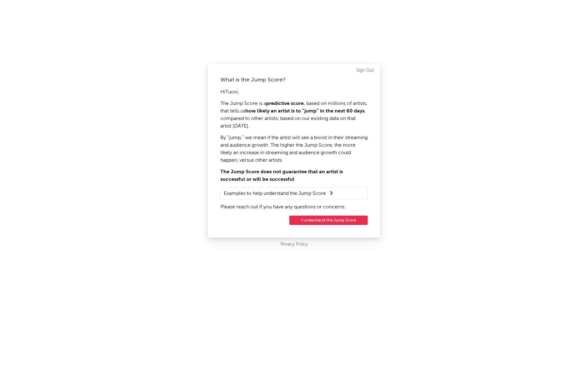 Image resolution: width=588 pixels, height=376 pixels. What do you see at coordinates (305, 111) in the screenshot?
I see `strong: how likely an artist is to “jump” in the next 60 days` at bounding box center [305, 111].